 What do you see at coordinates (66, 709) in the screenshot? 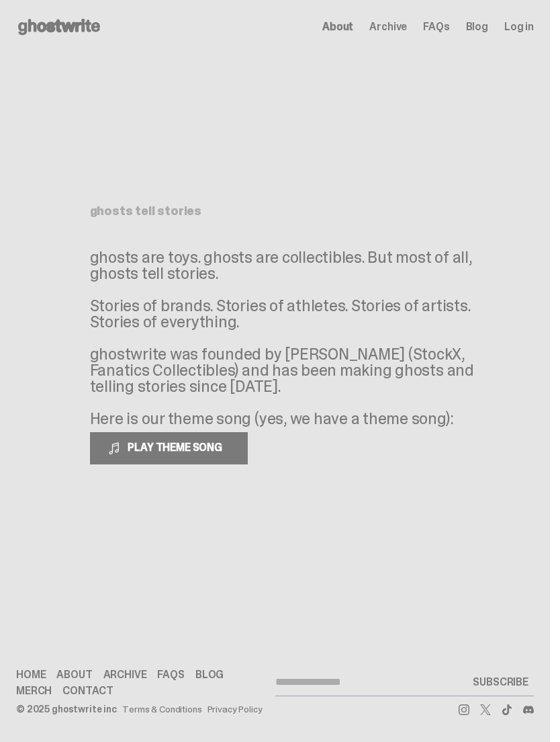
I see `div: © 2025 ghostwrite inc` at bounding box center [66, 709].